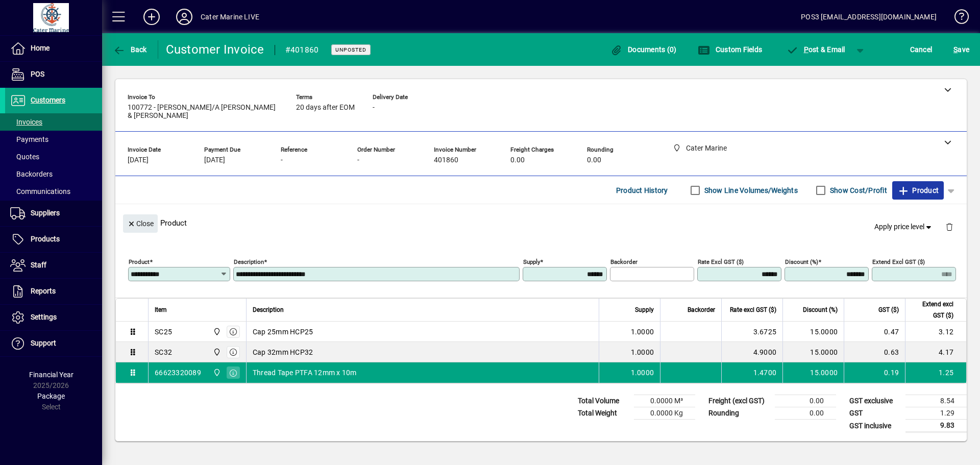 The image size is (980, 465). I want to click on span: Customers, so click(48, 100).